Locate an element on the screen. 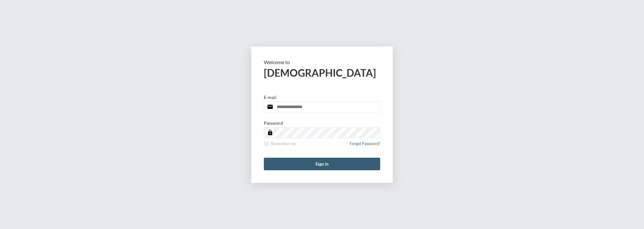  button: Sign in is located at coordinates (322, 164).